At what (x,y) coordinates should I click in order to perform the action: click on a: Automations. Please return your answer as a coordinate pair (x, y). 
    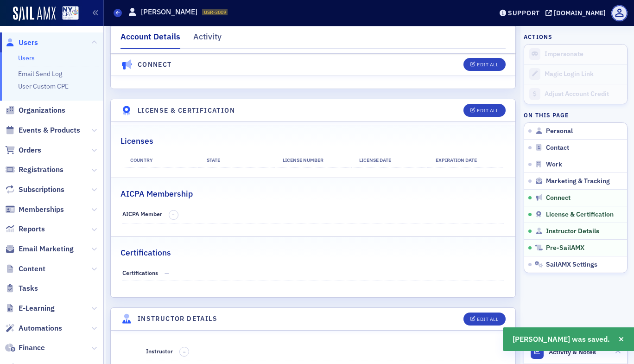
    Looking at the image, I should click on (34, 328).